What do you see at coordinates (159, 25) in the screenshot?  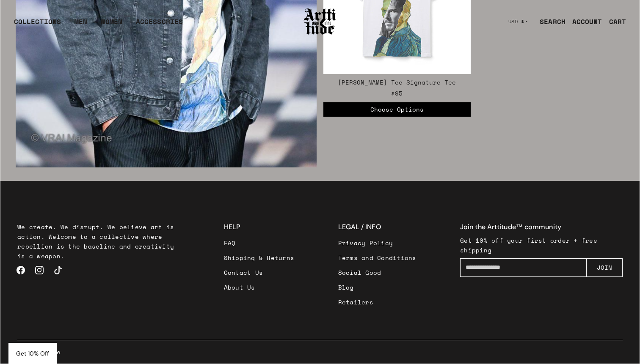 I see `div: ACCESSORIES` at bounding box center [159, 25].